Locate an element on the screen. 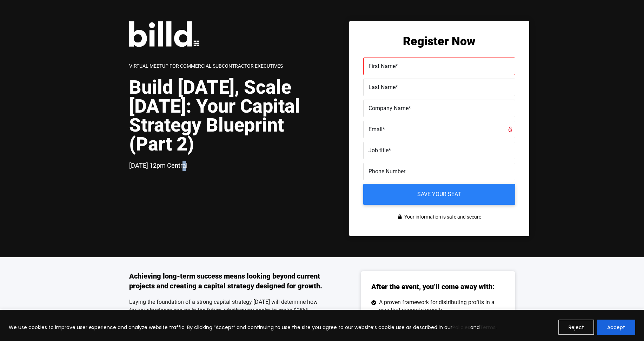  h2: Register Now is located at coordinates (439, 41).